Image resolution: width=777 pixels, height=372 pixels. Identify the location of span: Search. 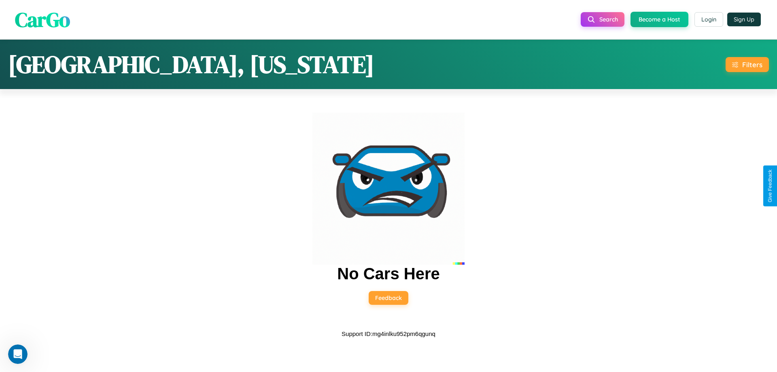
(609, 19).